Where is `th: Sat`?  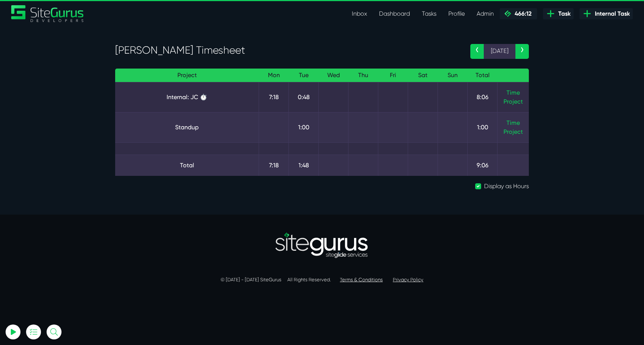
th: Sat is located at coordinates (423, 75).